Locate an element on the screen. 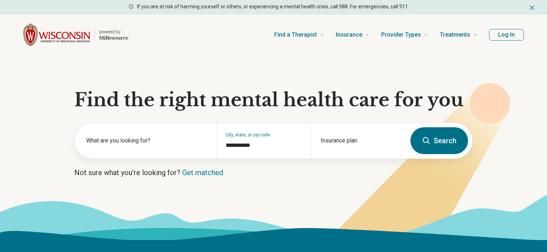 This screenshot has width=547, height=252. a: Get matched is located at coordinates (202, 172).